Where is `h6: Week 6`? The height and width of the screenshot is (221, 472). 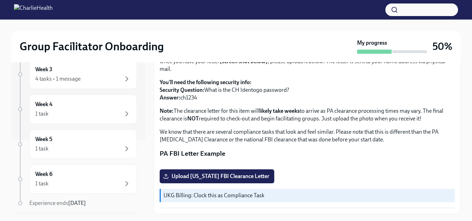
h6: Week 6 is located at coordinates (44, 174).